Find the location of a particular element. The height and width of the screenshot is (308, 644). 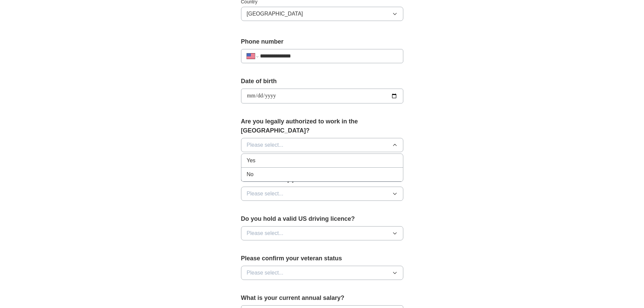

label: Date of birth is located at coordinates (322, 81).